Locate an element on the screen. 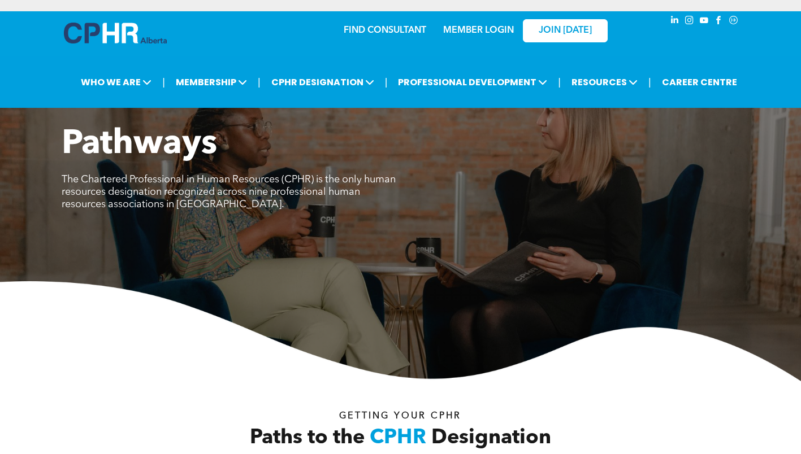 This screenshot has height=454, width=801. img: A blue and white logo for cp alberta is located at coordinates (115, 33).